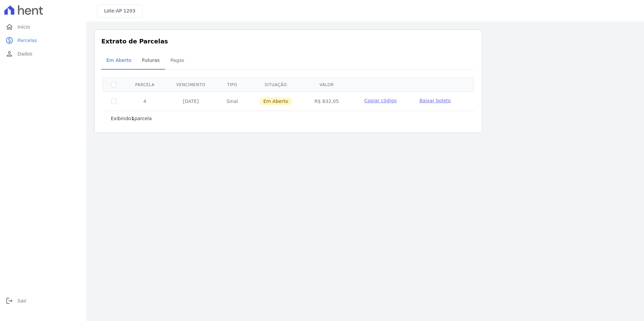 The height and width of the screenshot is (321, 644). I want to click on i: home, so click(9, 27).